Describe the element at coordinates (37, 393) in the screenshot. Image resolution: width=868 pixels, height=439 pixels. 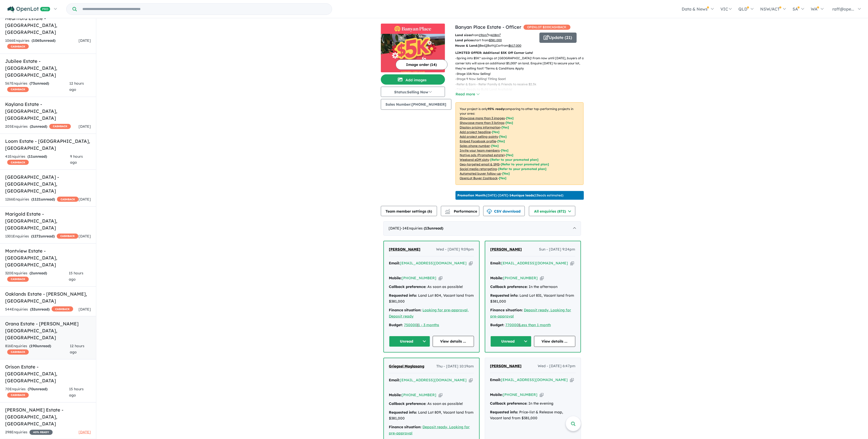
I see `div: 70 Enquir ies` at that location.